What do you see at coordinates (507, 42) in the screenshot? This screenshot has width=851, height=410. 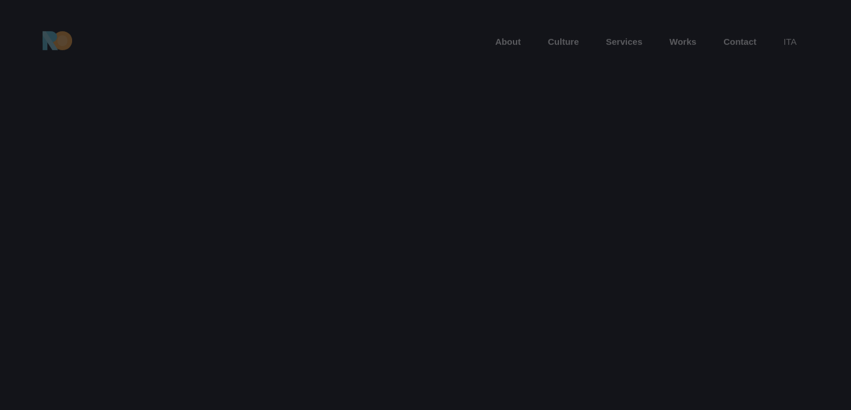 I see `a: About` at bounding box center [507, 42].